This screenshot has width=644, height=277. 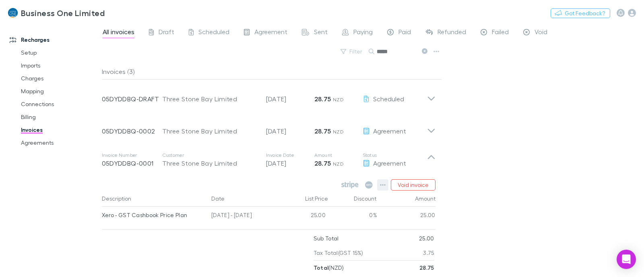 I want to click on p: ( NZD ), so click(x=328, y=268).